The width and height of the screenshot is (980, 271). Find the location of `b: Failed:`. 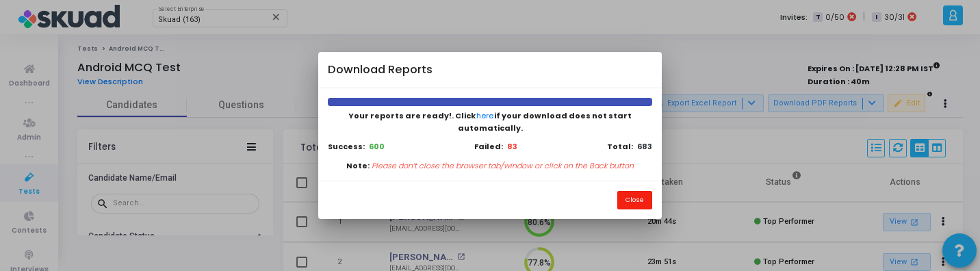

b: Failed: is located at coordinates (489, 146).